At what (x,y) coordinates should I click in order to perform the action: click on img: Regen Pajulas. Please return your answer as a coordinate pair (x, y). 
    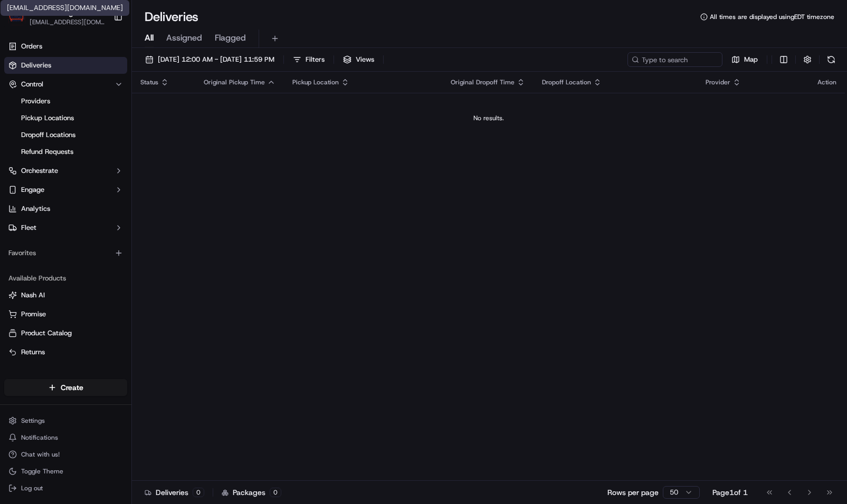
    Looking at the image, I should click on (19, 162).